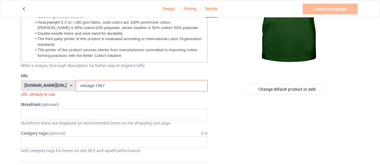 This screenshot has width=380, height=165. What do you see at coordinates (114, 95) in the screenshot?
I see `div: URL already in use` at bounding box center [114, 95].